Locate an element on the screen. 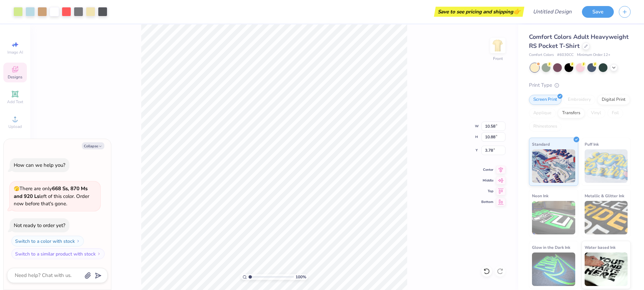 The height and width of the screenshot is (290, 644). span: Minimum Order: 12 + is located at coordinates (594, 55).